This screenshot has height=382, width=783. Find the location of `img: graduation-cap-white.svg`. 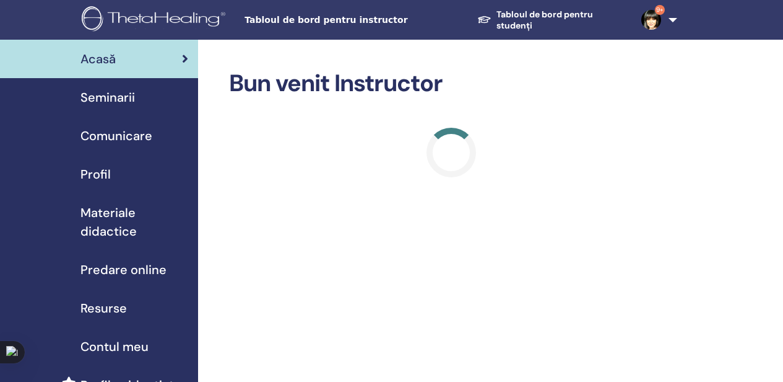

img: graduation-cap-white.svg is located at coordinates (484, 20).